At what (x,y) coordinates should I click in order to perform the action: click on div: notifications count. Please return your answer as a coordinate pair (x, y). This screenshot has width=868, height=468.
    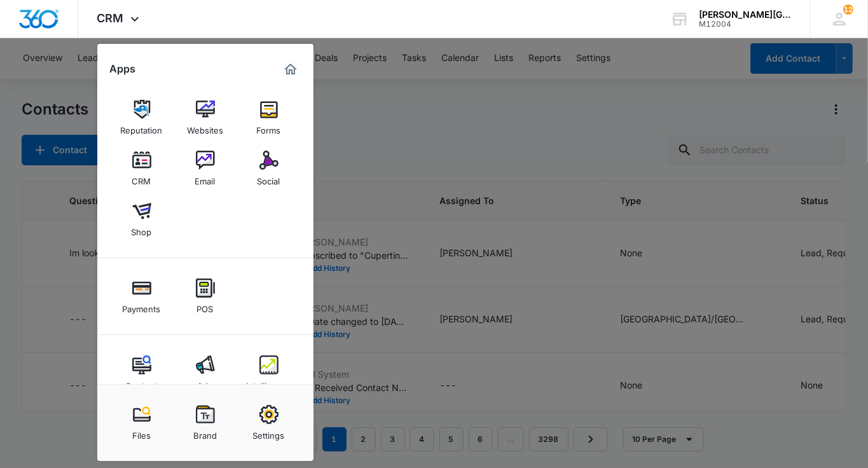
    Looking at the image, I should click on (848, 10).